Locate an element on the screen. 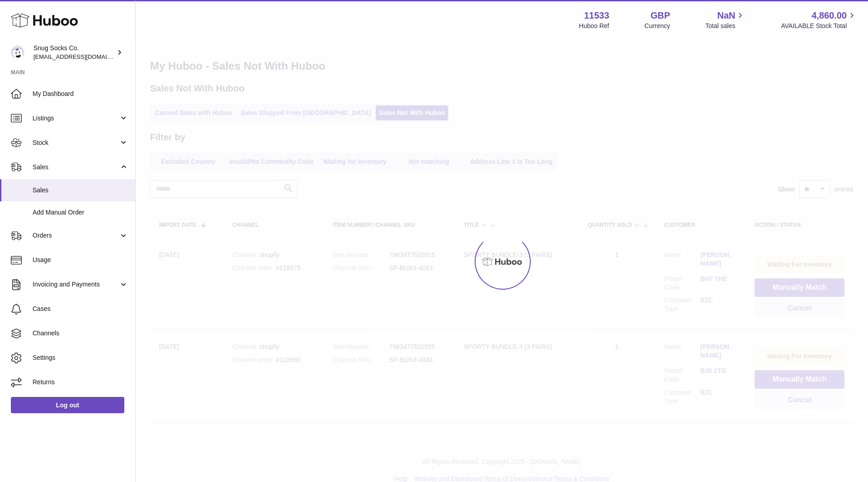 The height and width of the screenshot is (482, 868). div: Currency is located at coordinates (657, 26).